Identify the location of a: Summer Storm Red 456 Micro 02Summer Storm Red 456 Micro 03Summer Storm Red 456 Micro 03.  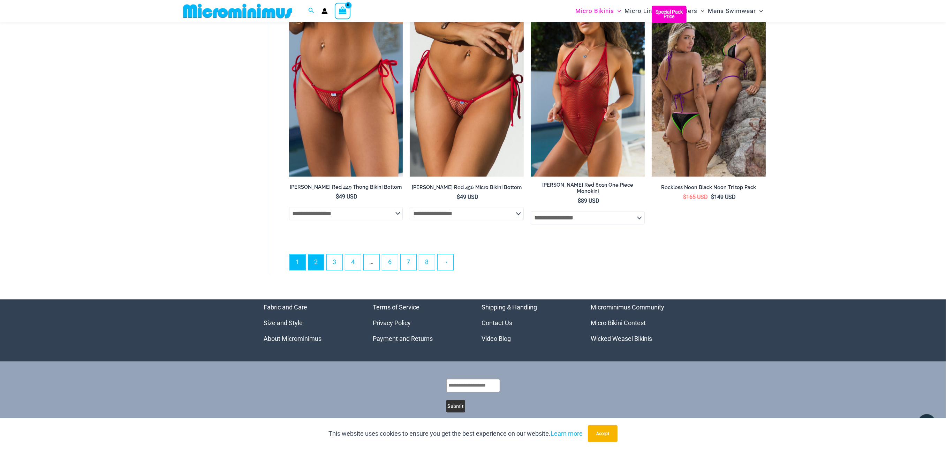
(467, 91).